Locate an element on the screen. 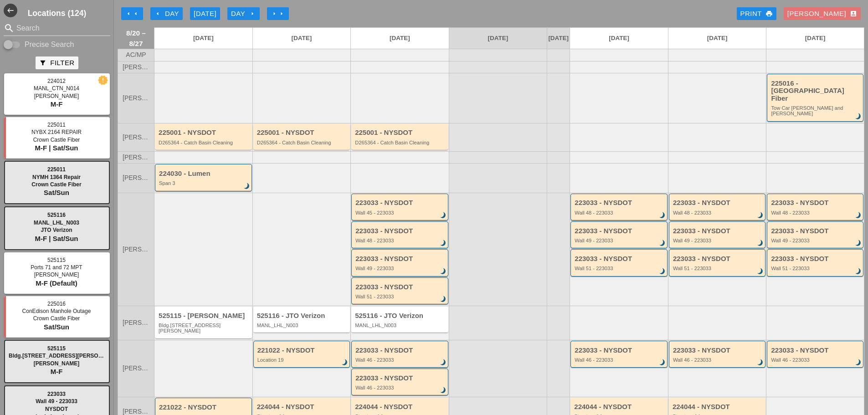 The image size is (868, 415). span: M-F | Sat/Sun is located at coordinates (56, 148).